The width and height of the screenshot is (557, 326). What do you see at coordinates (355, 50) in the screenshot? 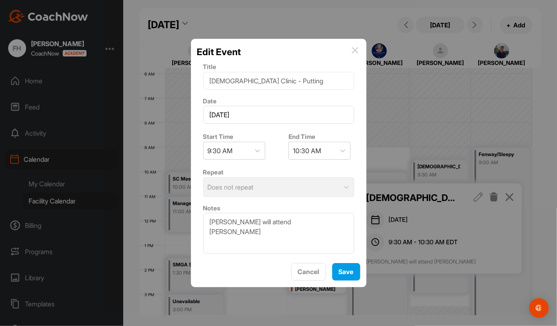
I see `img: info` at bounding box center [355, 50].